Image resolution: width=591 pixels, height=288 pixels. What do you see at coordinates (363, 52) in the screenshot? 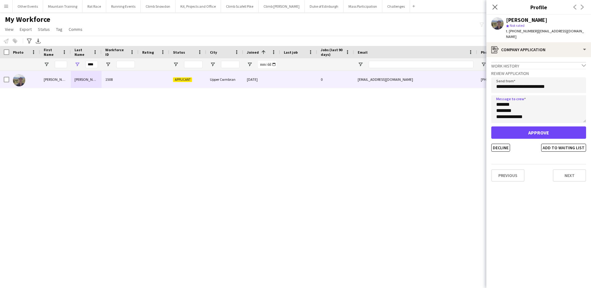
I see `span: Email` at bounding box center [363, 52].